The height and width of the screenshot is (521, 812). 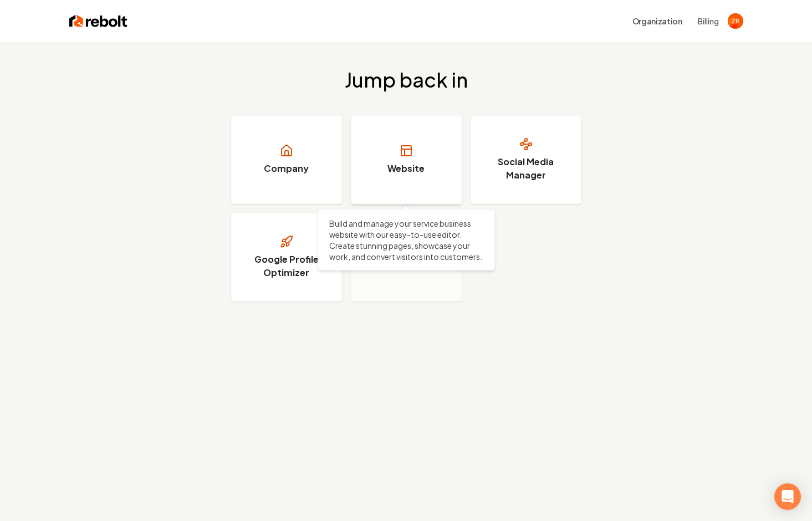 I want to click on h2: Jump back in, so click(x=406, y=80).